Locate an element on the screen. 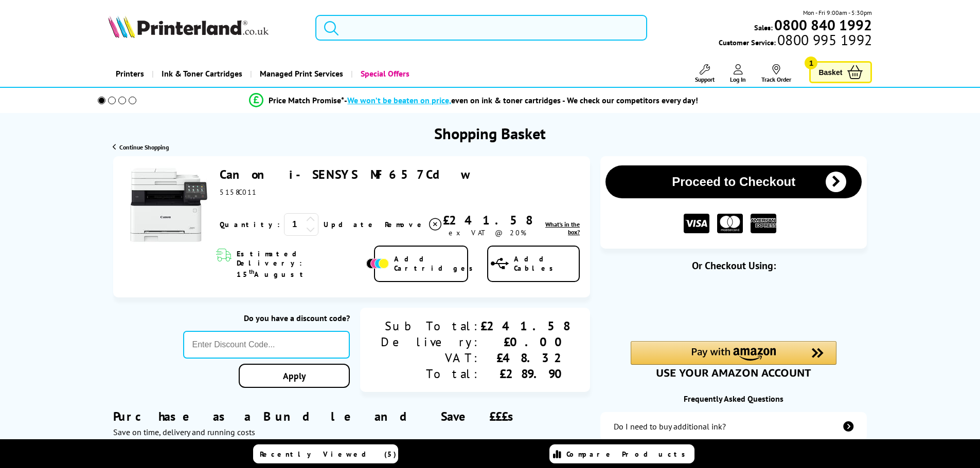 The height and width of the screenshot is (468, 980). div: VAT: is located at coordinates (430, 358).